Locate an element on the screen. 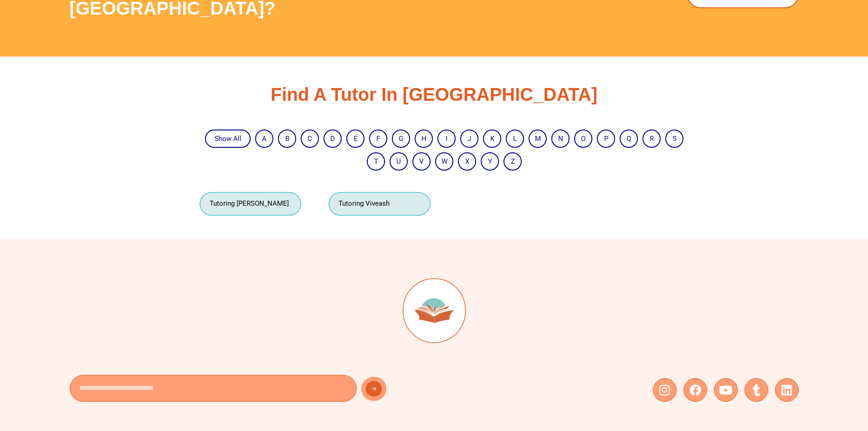 This screenshot has height=431, width=868. a: K is located at coordinates (492, 138).